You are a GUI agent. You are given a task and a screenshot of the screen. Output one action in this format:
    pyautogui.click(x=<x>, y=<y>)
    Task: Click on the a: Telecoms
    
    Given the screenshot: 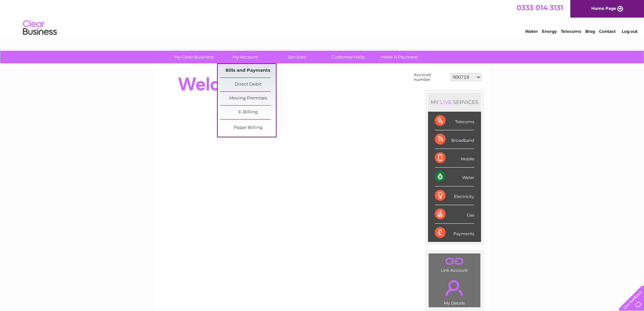 What is the action you would take?
    pyautogui.click(x=571, y=31)
    